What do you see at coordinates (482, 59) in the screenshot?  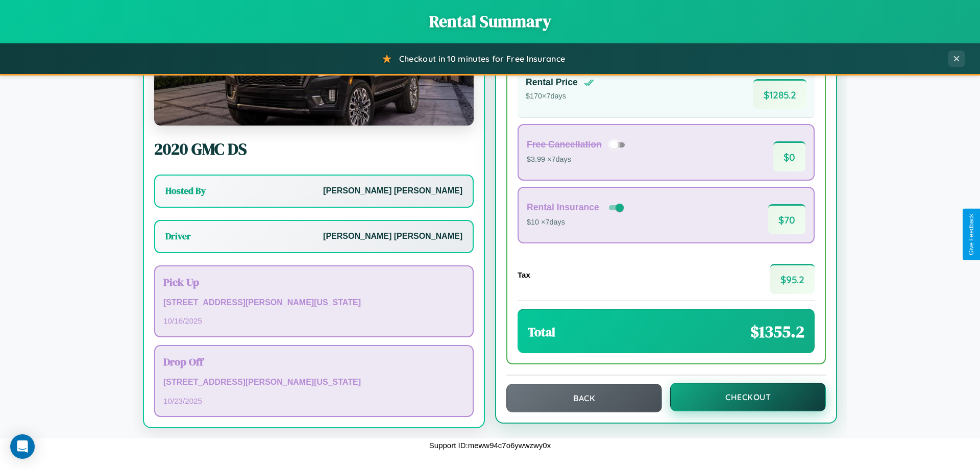 I see `span: Checkout in 10 minutes for Free Insurance` at bounding box center [482, 59].